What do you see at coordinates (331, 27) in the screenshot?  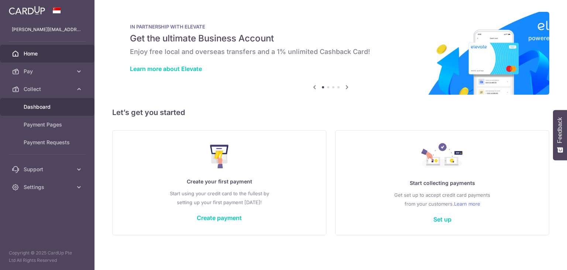 I see `p: IN PARTNERSHIP WITH ELEVATE` at bounding box center [331, 27].